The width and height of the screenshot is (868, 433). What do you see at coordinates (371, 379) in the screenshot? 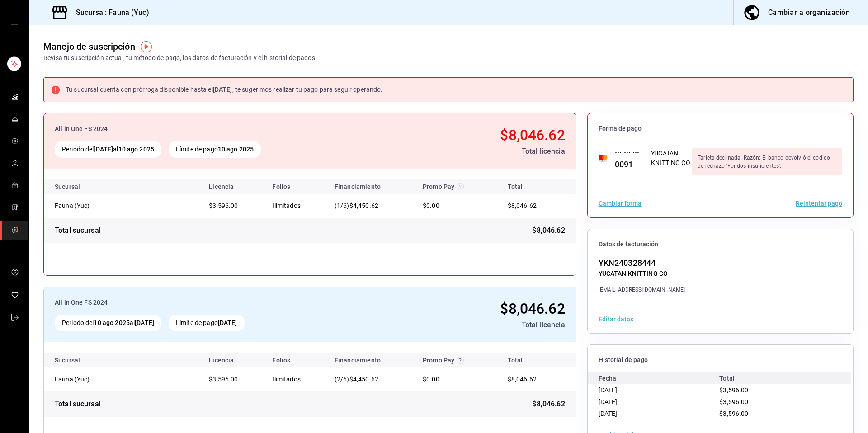
I see `div: (2/6)` at bounding box center [371, 379].